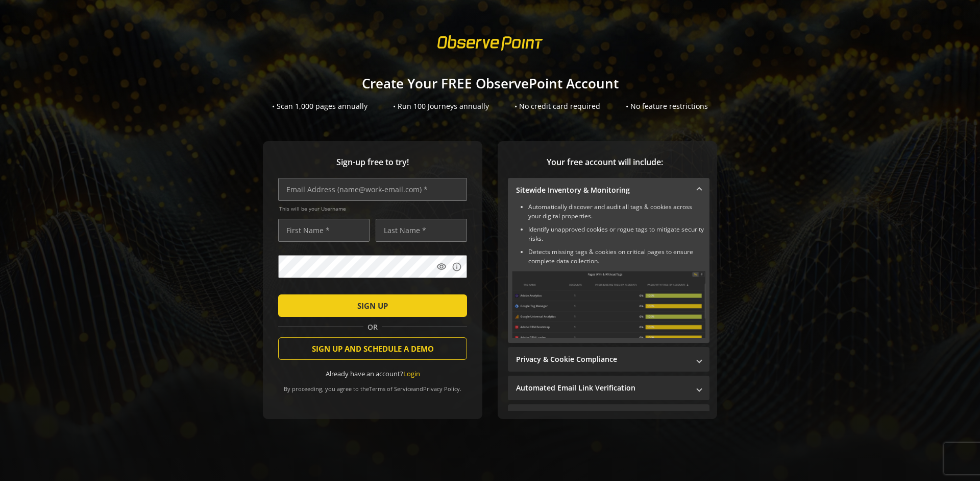 This screenshot has width=980, height=481. What do you see at coordinates (602, 359) in the screenshot?
I see `mat-panel-title: Privacy & Cookie Compliance` at bounding box center [602, 359].